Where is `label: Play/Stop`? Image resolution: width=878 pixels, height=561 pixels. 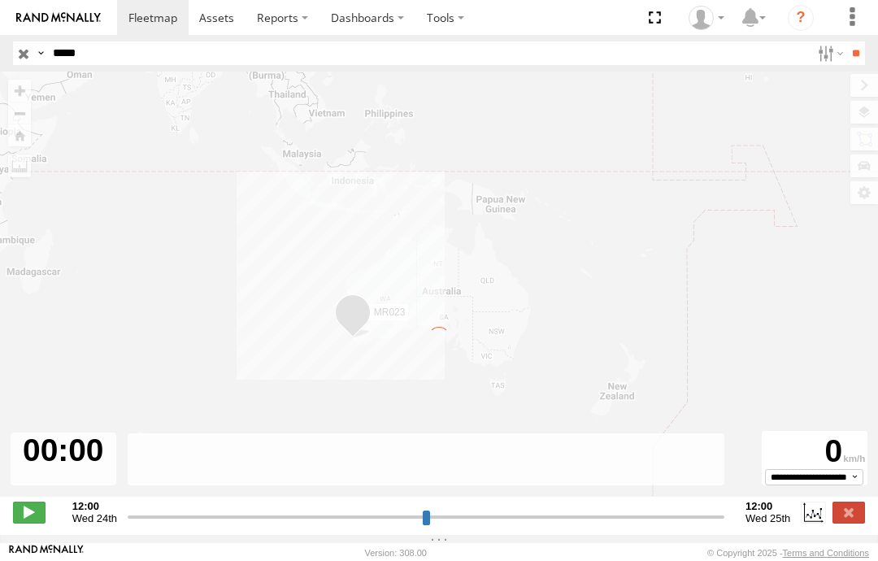 label: Play/Stop is located at coordinates (29, 512).